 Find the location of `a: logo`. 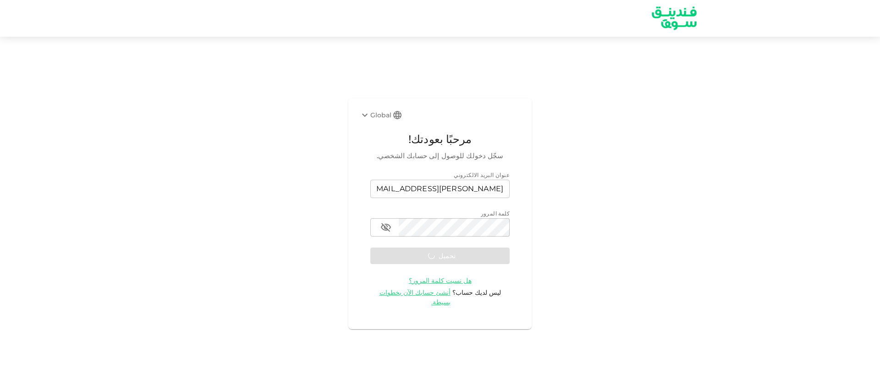

a: logo is located at coordinates (674, 18).